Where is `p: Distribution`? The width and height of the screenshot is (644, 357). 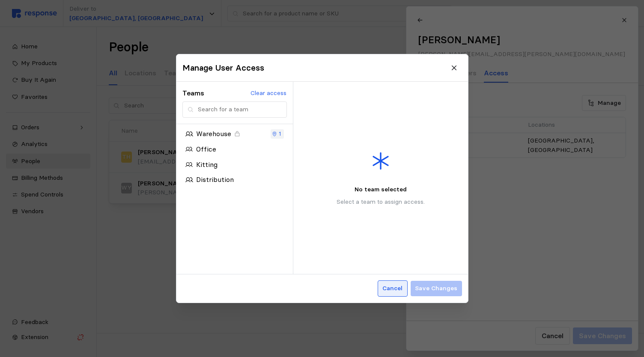
p: Distribution is located at coordinates (214, 180).